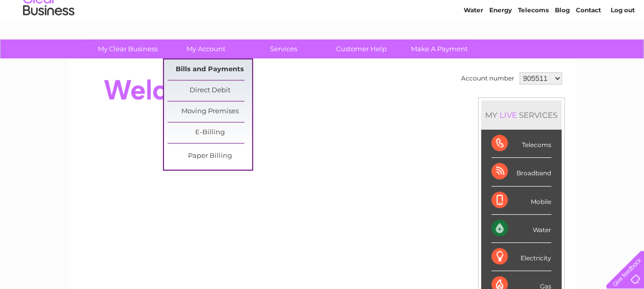 Image resolution: width=644 pixels, height=289 pixels. Describe the element at coordinates (284, 49) in the screenshot. I see `a: Services` at that location.